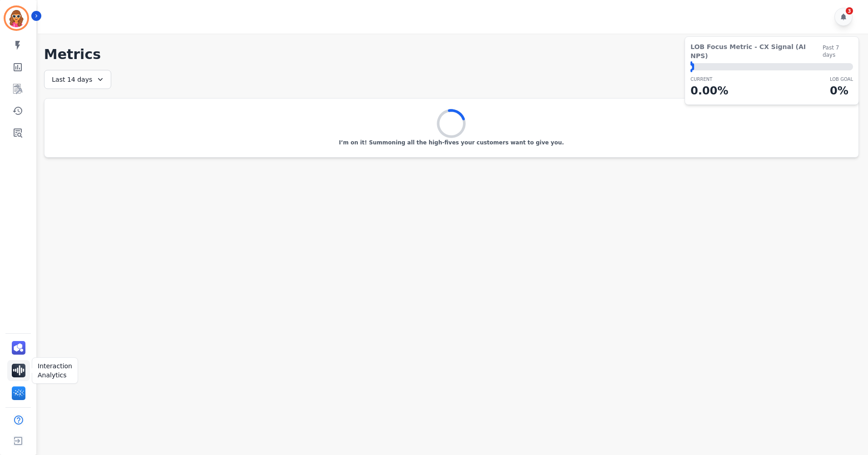 This screenshot has width=868, height=455. What do you see at coordinates (16, 18) in the screenshot?
I see `img: Bordered avatar` at bounding box center [16, 18].